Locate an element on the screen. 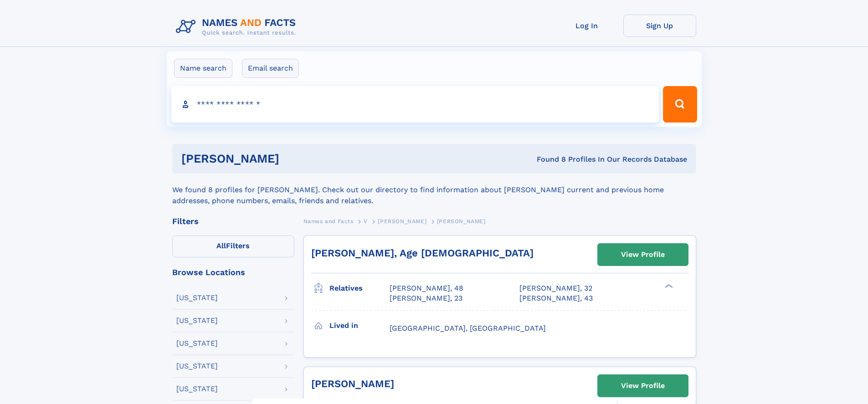 The width and height of the screenshot is (868, 404). div: Found 8 Profiles In Our Records Database is located at coordinates (547, 159).